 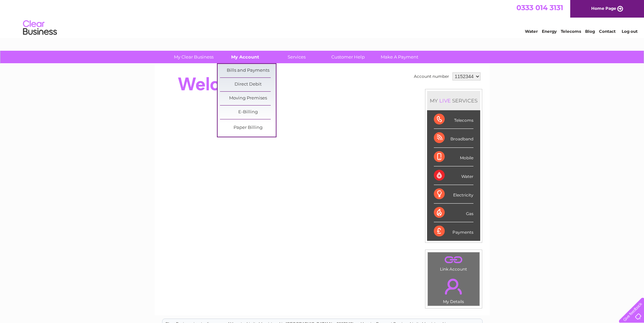 What do you see at coordinates (453, 262) in the screenshot?
I see `td: Link Account` at bounding box center [453, 262].